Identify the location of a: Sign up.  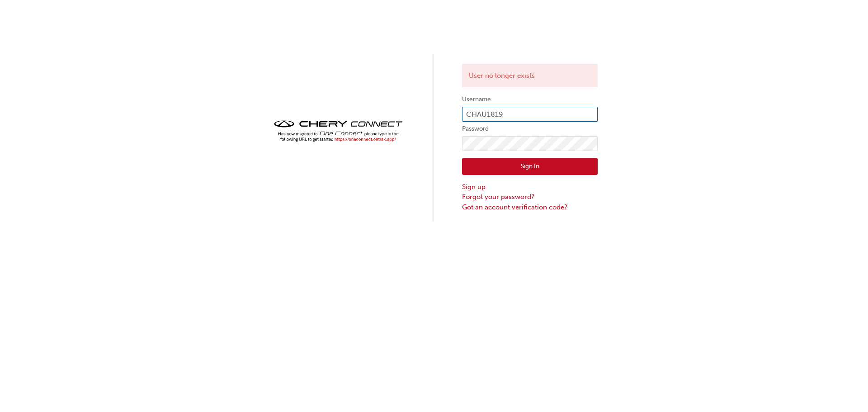
(530, 187).